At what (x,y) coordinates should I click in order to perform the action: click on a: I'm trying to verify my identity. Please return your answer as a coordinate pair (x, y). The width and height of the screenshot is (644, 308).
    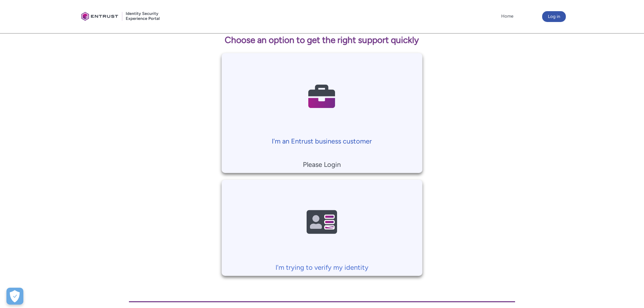
    Looking at the image, I should click on (322, 226).